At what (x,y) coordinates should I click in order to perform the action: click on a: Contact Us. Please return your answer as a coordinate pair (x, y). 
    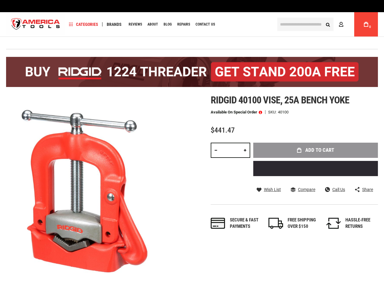
    Looking at the image, I should click on (205, 24).